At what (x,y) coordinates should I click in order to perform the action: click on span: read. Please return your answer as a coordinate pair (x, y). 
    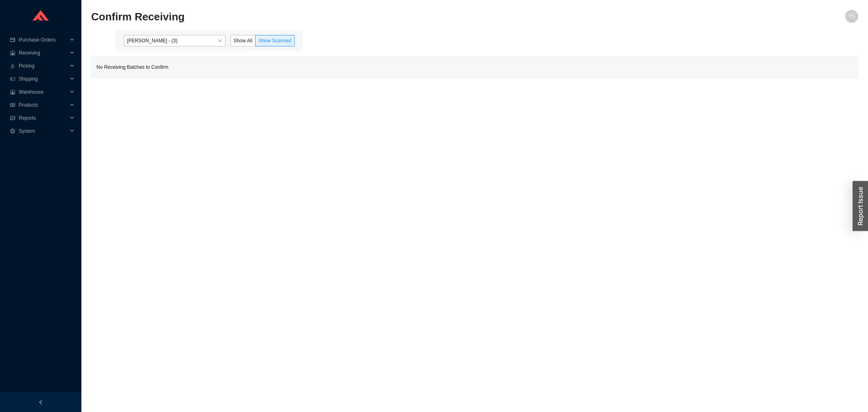
    Looking at the image, I should click on (13, 105).